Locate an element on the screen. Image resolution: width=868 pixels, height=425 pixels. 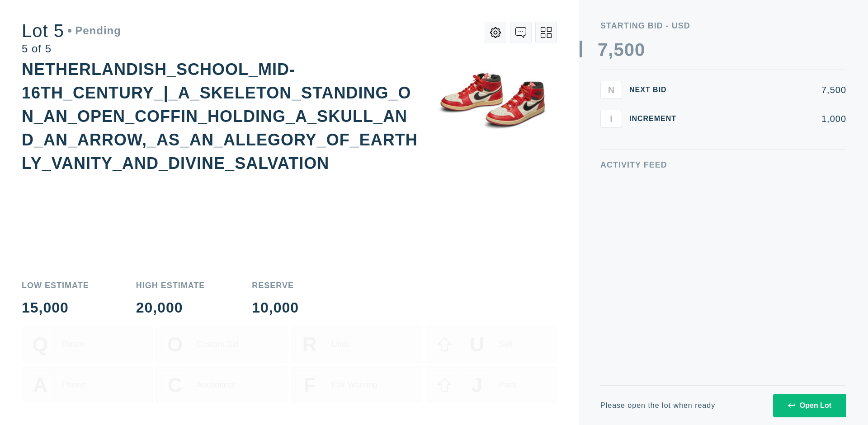
div: Lot 5 is located at coordinates (71, 31).